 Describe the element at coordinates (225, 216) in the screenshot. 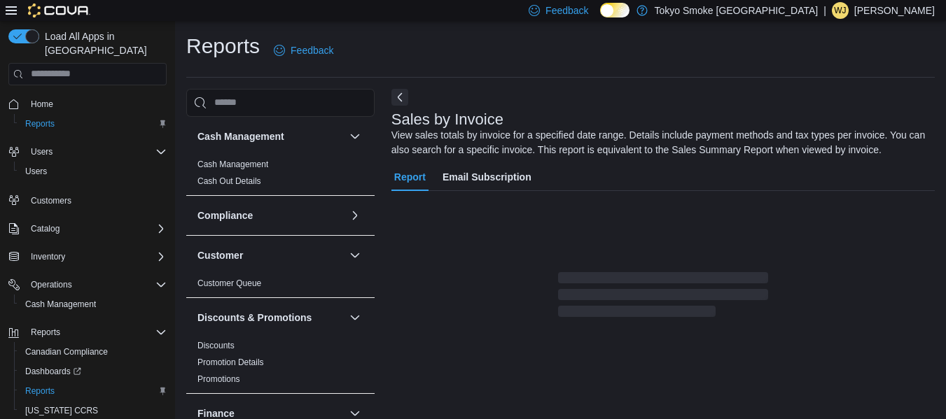

I see `h3: Compliance` at that location.